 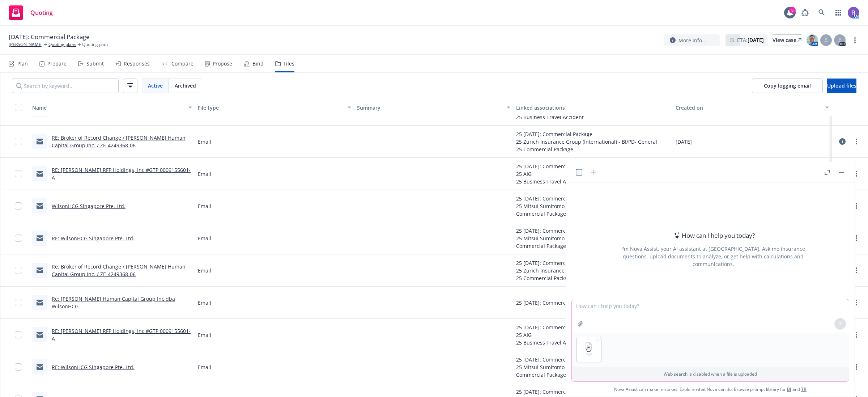 I want to click on span: More info..., so click(x=692, y=40).